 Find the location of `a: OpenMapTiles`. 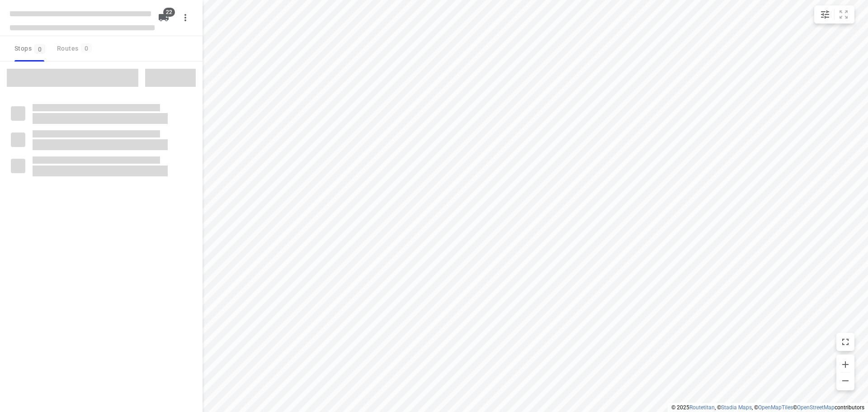

a: OpenMapTiles is located at coordinates (775, 408).